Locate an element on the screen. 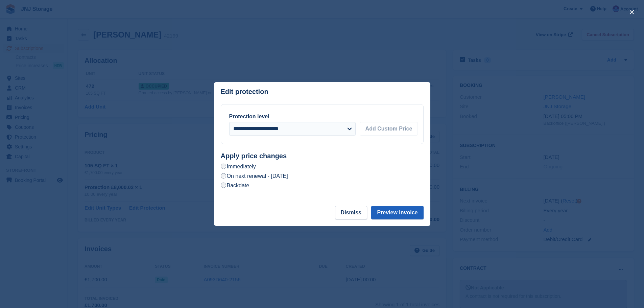 The image size is (644, 308). input: Backdate is located at coordinates (224, 185).